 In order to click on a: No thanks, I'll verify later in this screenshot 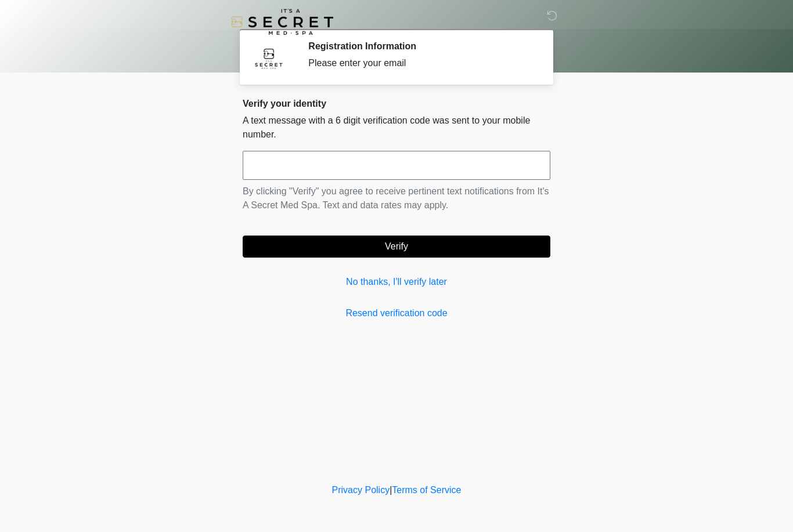, I will do `click(396, 282)`.